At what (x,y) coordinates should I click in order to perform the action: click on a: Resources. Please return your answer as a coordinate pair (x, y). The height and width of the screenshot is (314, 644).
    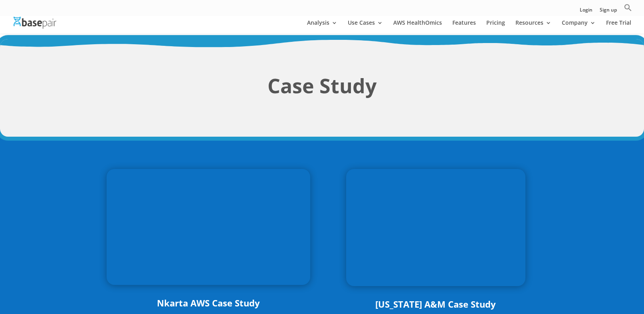
    Looking at the image, I should click on (533, 26).